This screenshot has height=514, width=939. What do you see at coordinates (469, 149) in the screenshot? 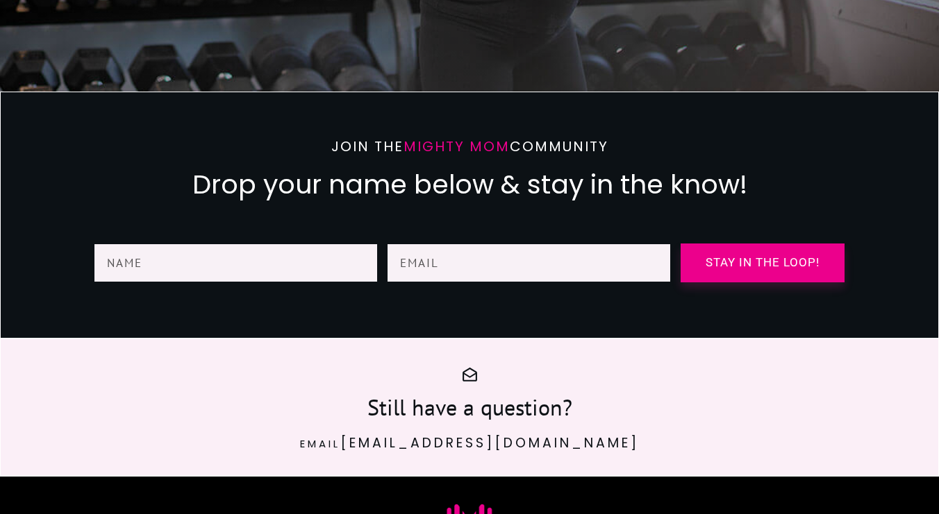
I see `p: Join the Community` at bounding box center [469, 149].